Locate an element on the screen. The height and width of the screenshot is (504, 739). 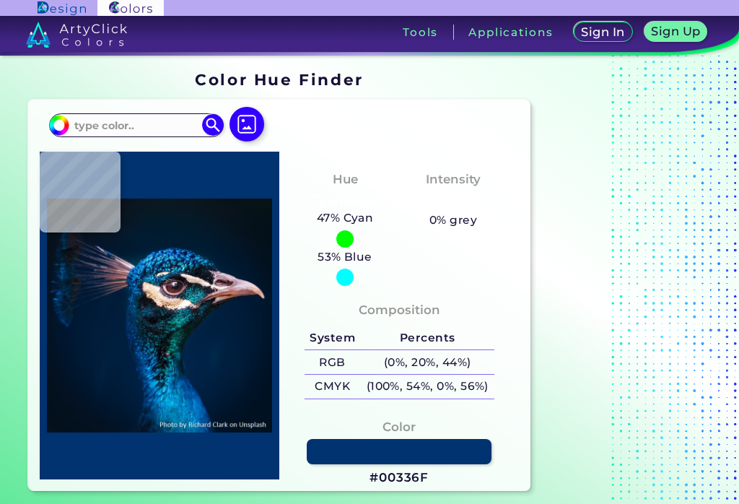
h5: 53% Blue is located at coordinates (344, 257).